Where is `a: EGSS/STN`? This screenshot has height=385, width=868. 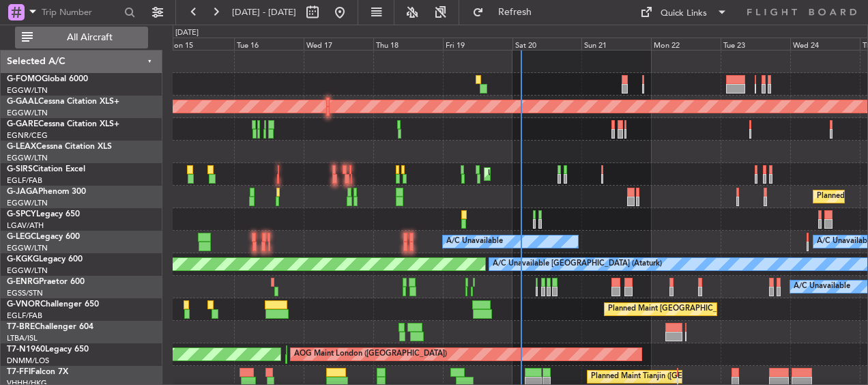 a: EGSS/STN is located at coordinates (24, 293).